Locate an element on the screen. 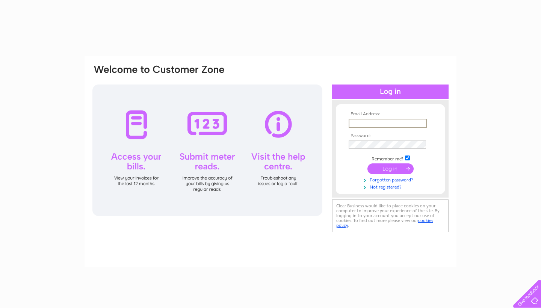  a: Forgotten password? is located at coordinates (391, 179).